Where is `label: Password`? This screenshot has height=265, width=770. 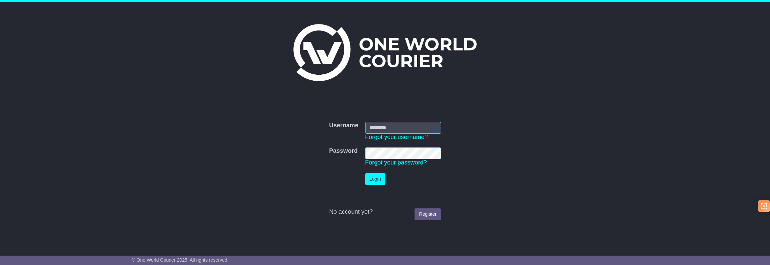
label: Password is located at coordinates (343, 151).